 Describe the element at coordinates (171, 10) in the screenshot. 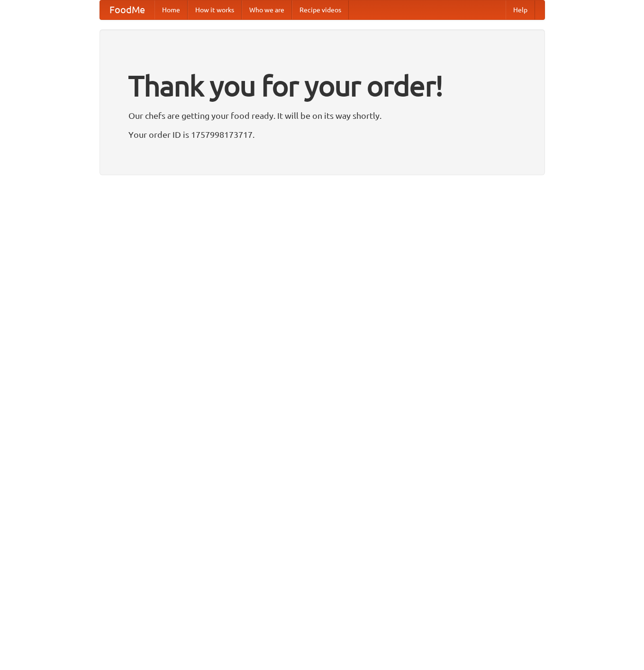

I see `a: Home` at that location.